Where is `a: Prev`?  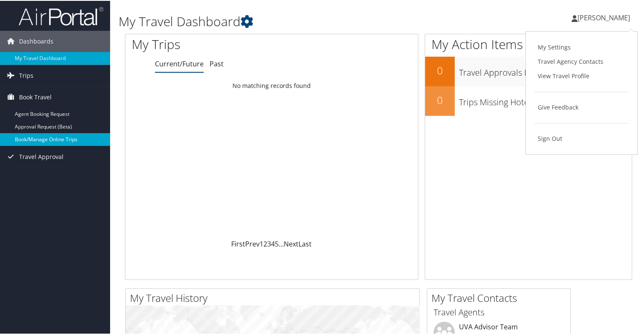 a: Prev is located at coordinates (252, 243).